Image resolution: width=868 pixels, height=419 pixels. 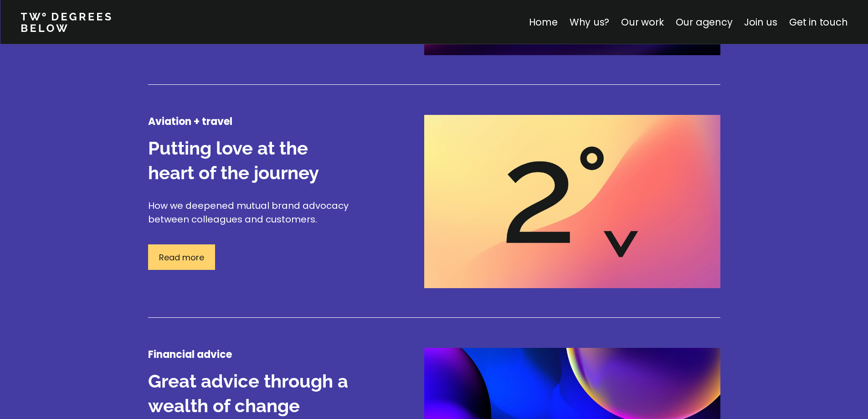 What do you see at coordinates (253, 161) in the screenshot?
I see `h3: Putting love at the heart of the journey` at bounding box center [253, 161].